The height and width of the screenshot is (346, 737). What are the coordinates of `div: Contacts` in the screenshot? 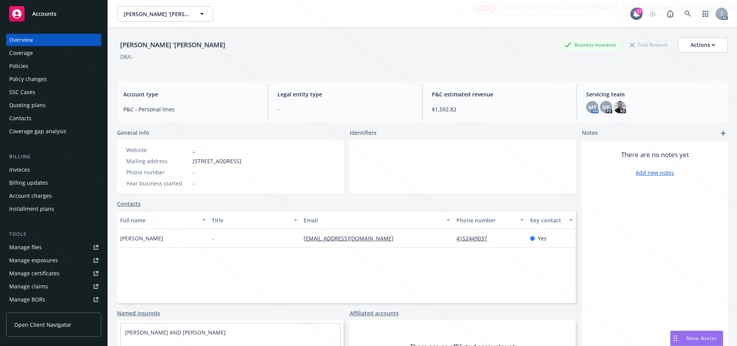 It's located at (20, 118).